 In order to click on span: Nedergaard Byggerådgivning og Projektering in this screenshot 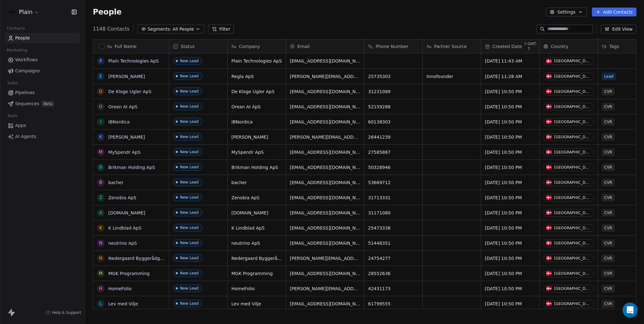, I will do `click(257, 258)`.